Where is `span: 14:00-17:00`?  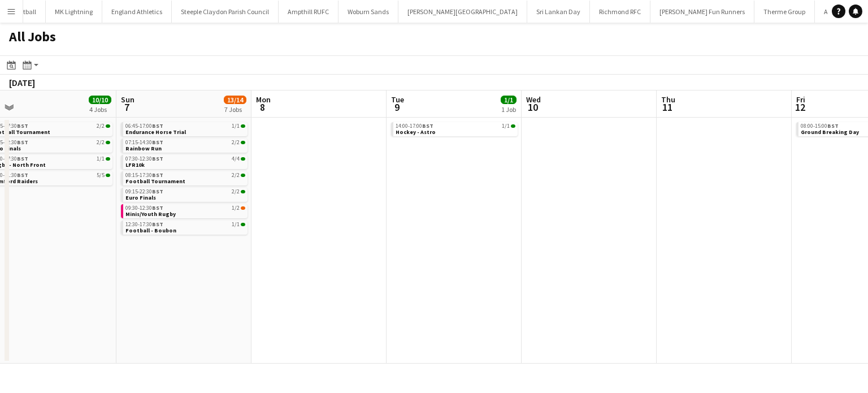 span: 14:00-17:00 is located at coordinates (414, 126).